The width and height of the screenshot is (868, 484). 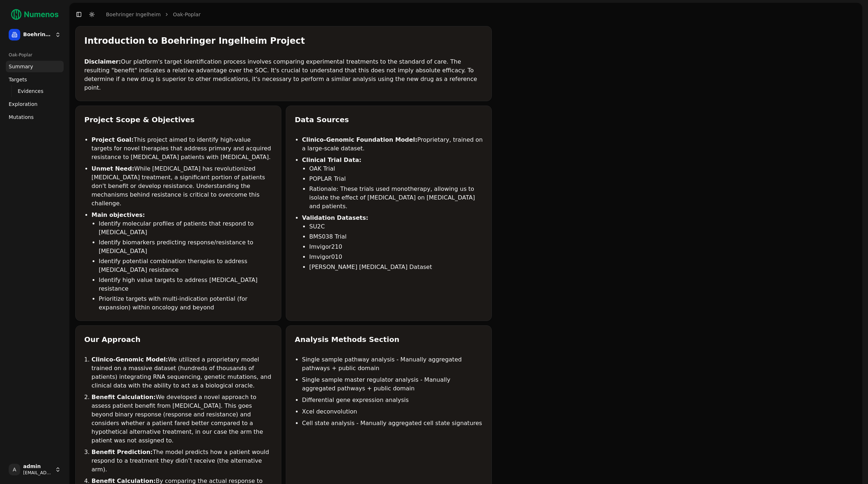 I want to click on li: BMS038 Trial, so click(x=396, y=237).